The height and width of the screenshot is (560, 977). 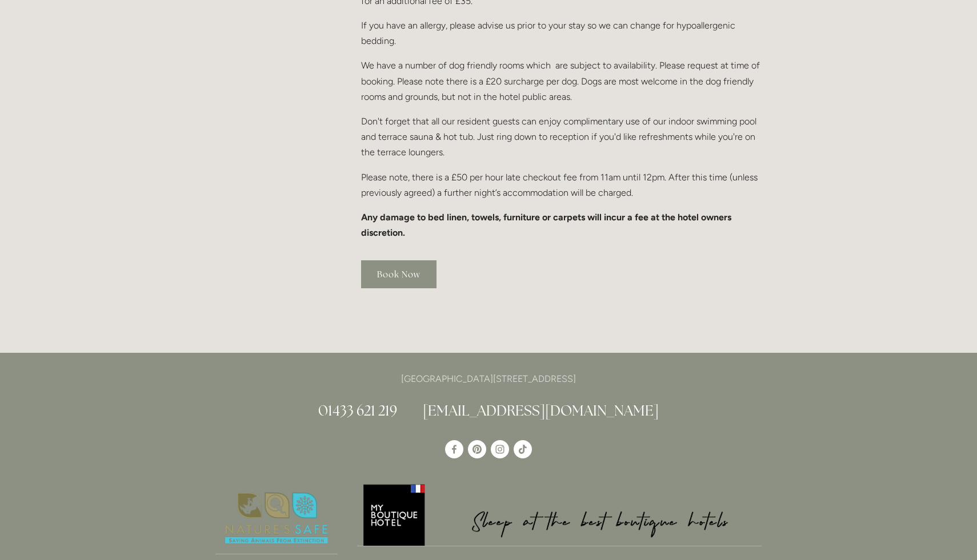 I want to click on a: Instagram, so click(x=500, y=449).